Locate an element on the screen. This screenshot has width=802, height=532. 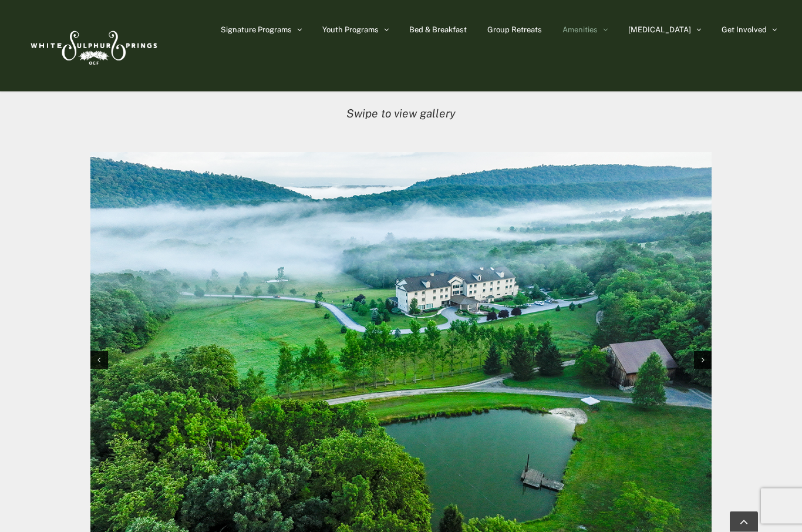
span: Group Retreats is located at coordinates (515, 29).